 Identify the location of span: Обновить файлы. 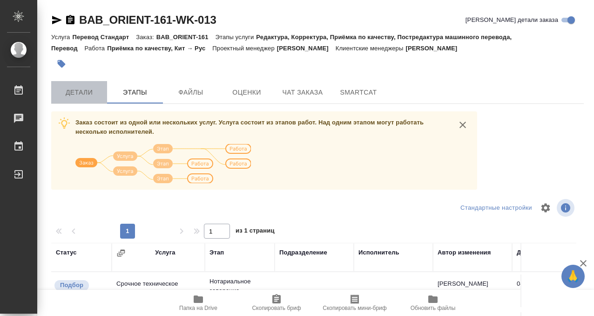
(433, 308).